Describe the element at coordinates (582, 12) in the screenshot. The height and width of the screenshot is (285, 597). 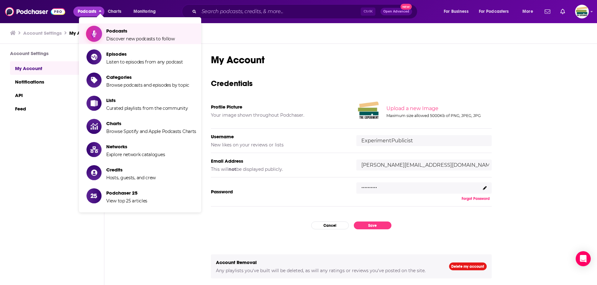
I see `span: Logged in as ExperimentPublicist` at that location.